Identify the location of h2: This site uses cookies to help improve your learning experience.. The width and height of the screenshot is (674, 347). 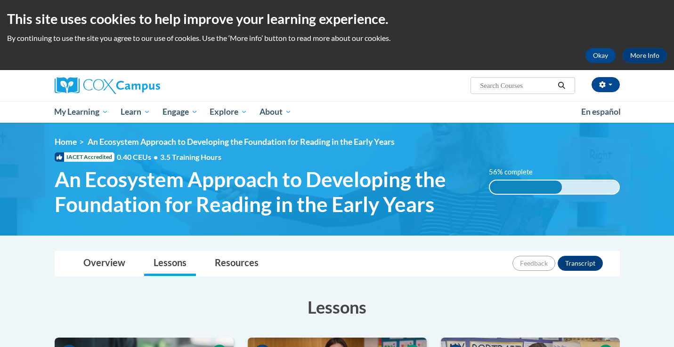
(337, 19).